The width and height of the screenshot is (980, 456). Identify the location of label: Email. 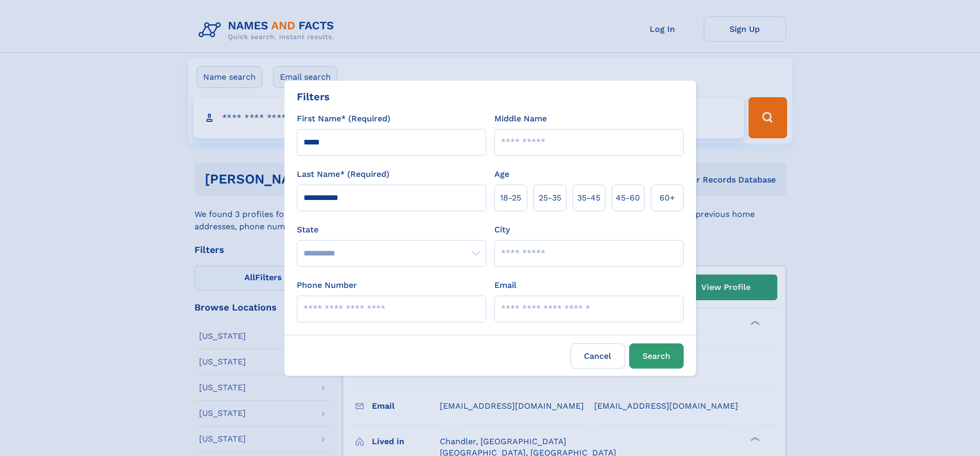
(505, 285).